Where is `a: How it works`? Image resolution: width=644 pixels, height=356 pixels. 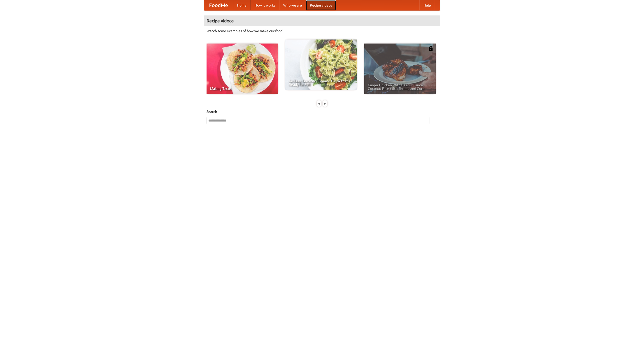 a: How it works is located at coordinates (265, 5).